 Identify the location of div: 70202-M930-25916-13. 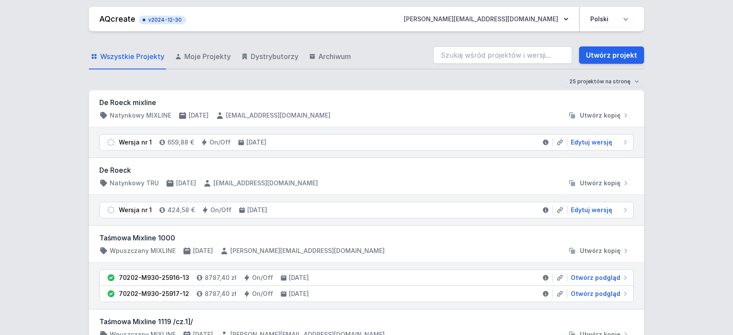
(154, 278).